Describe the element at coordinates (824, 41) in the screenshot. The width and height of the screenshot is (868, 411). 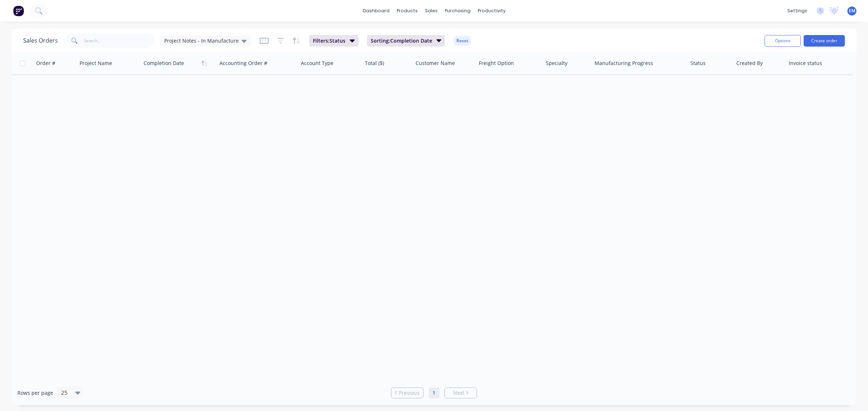
I see `button: Create order` at that location.